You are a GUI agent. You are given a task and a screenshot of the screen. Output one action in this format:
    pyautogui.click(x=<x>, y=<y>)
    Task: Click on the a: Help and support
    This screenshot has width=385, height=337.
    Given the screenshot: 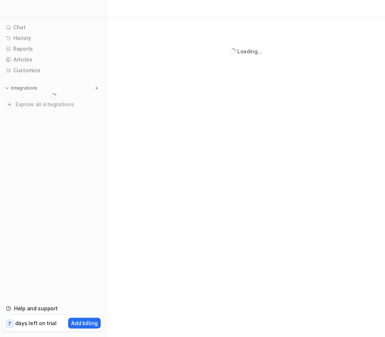 What is the action you would take?
    pyautogui.click(x=53, y=308)
    